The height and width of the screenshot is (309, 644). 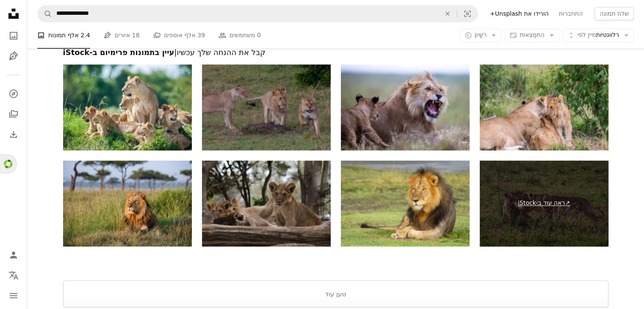 What do you see at coordinates (14, 94) in the screenshot?
I see `a: לַחקוֹר` at bounding box center [14, 94].